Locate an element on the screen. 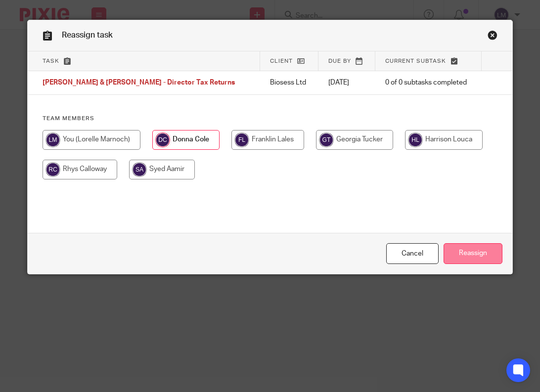 The image size is (540, 392). td: 0 of 0 subtasks completed is located at coordinates (428, 83).